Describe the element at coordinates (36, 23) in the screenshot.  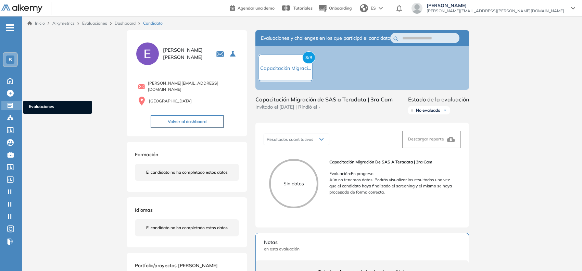
I see `a: Inicio` at that location.